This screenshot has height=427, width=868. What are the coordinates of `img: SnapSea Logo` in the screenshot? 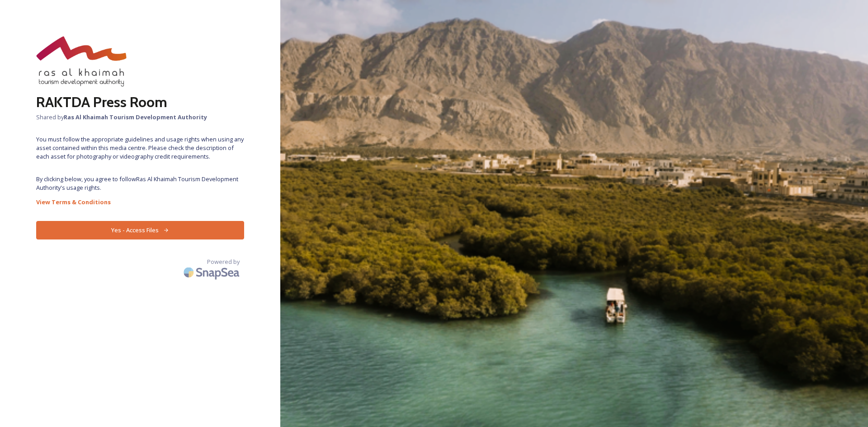 It's located at (212, 272).